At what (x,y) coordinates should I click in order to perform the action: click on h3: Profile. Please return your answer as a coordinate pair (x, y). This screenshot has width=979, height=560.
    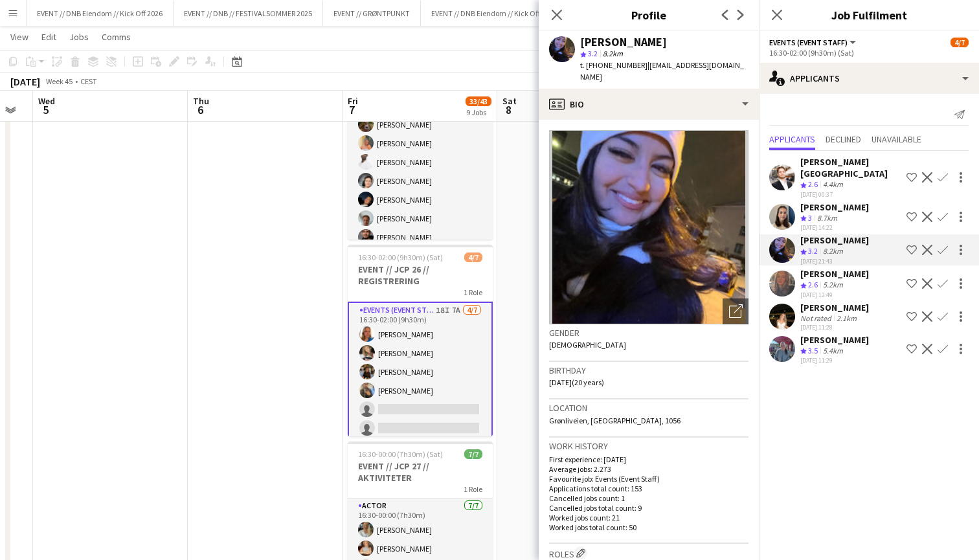
    Looking at the image, I should click on (649, 15).